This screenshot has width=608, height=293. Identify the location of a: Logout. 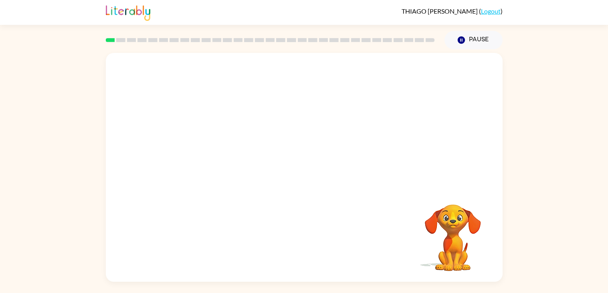
(491, 11).